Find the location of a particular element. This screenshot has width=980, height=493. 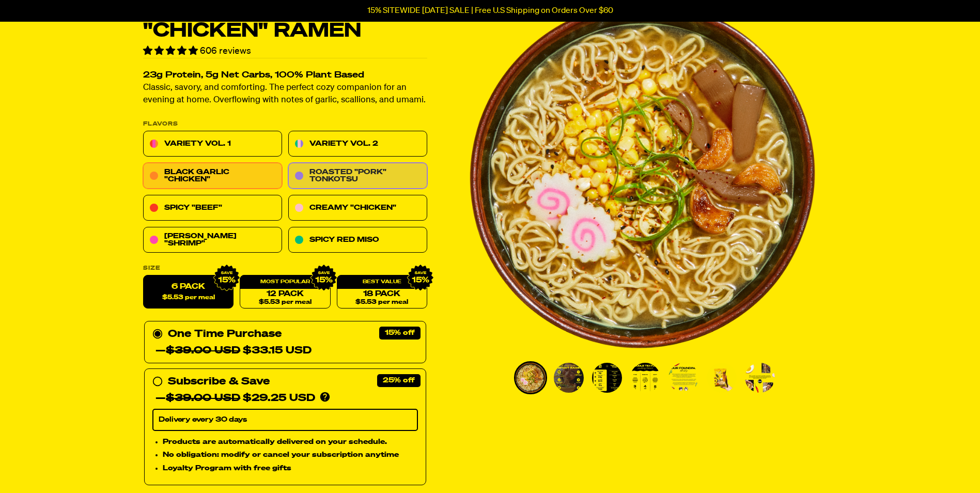

a: Spicy "Beef" is located at coordinates (212, 208).